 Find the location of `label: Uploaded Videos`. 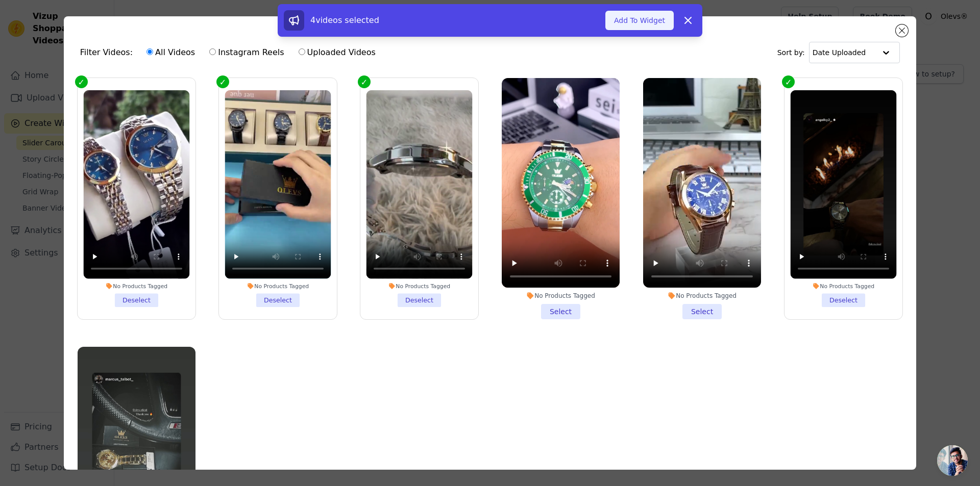

label: Uploaded Videos is located at coordinates (337, 53).